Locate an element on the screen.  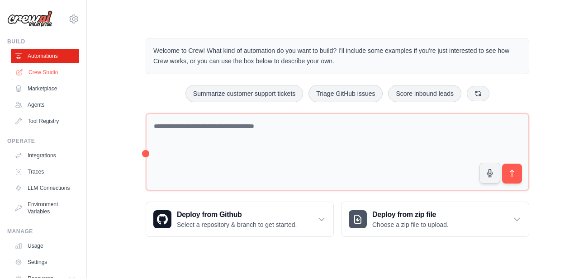
a: Automations is located at coordinates (45, 56).